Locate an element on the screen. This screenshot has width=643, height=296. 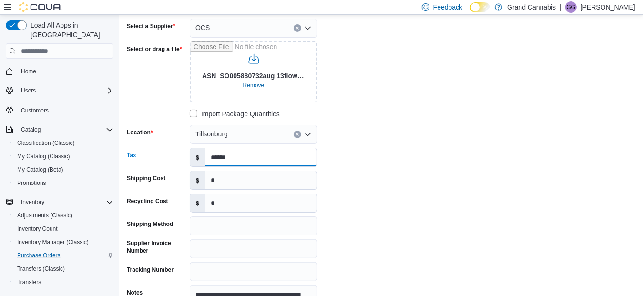
label: Recycling Cost is located at coordinates (147, 201).